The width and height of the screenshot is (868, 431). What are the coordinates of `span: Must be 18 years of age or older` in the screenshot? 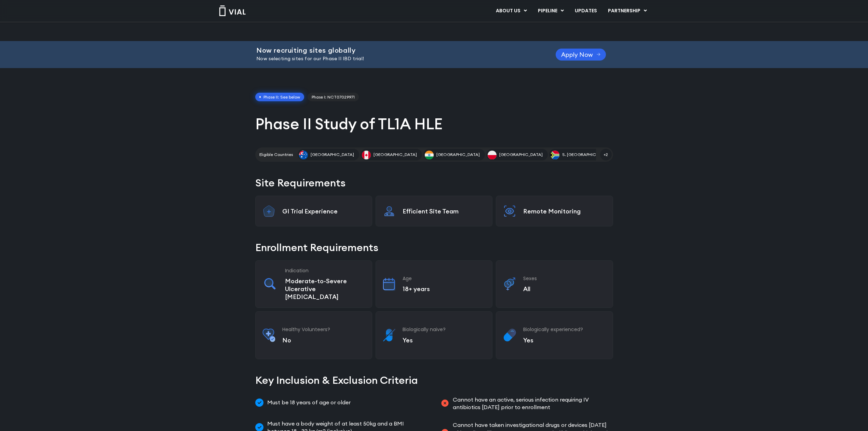 It's located at (308, 402).